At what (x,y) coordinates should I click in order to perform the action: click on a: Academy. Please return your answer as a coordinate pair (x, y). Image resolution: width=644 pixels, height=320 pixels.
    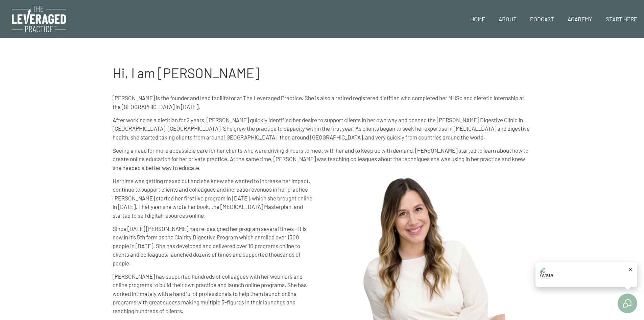
    Looking at the image, I should click on (580, 19).